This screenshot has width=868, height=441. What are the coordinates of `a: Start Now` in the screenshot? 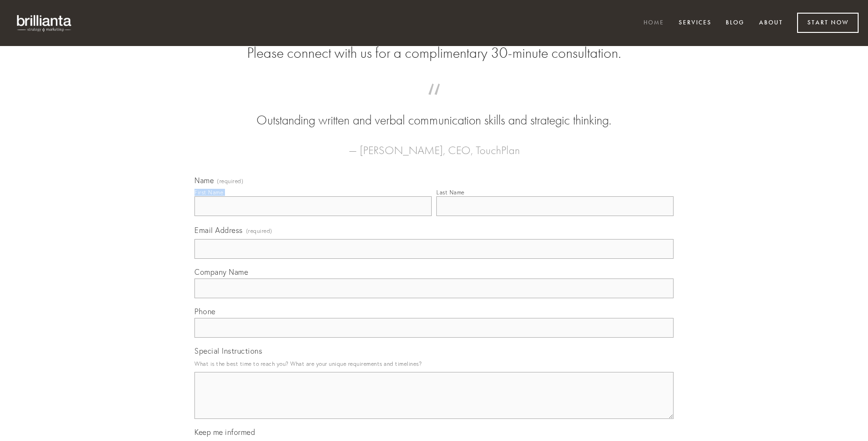 It's located at (828, 23).